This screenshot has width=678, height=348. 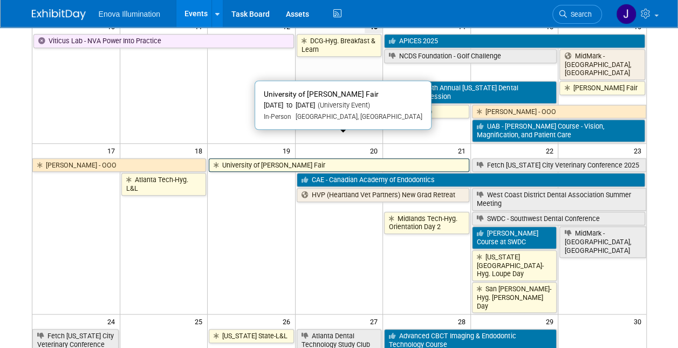 What do you see at coordinates (639, 321) in the screenshot?
I see `span: 30` at bounding box center [639, 321].